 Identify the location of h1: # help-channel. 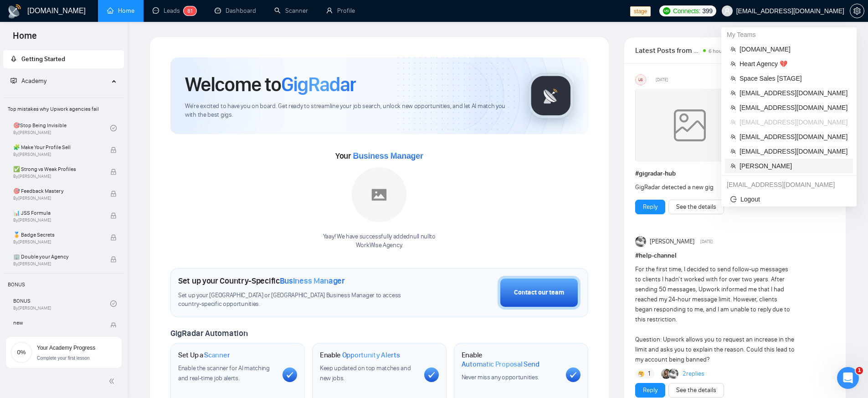
(735, 256).